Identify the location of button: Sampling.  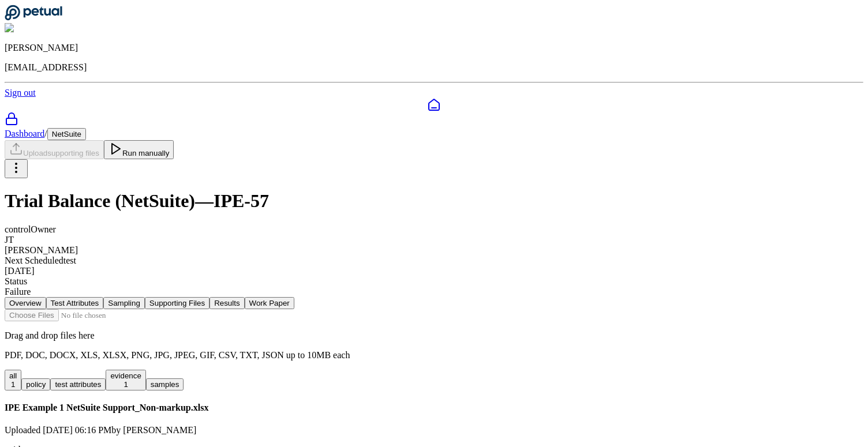
(124, 303).